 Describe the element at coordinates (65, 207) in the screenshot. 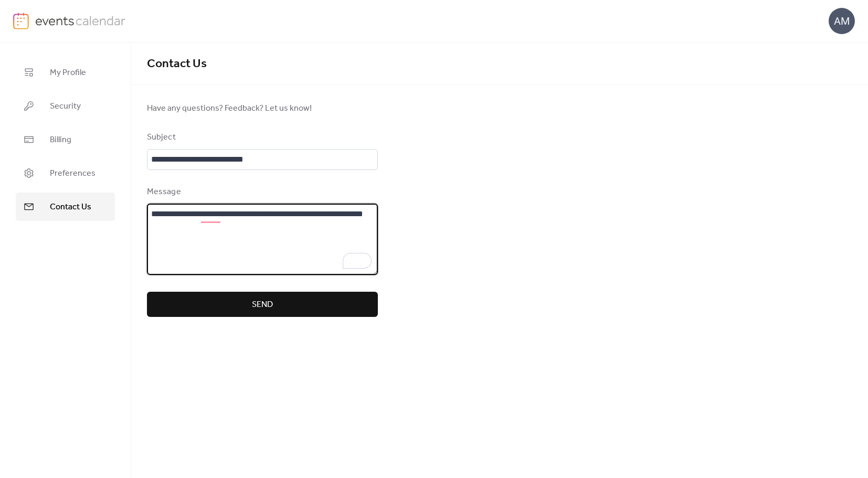

I see `a: Contact Us` at that location.